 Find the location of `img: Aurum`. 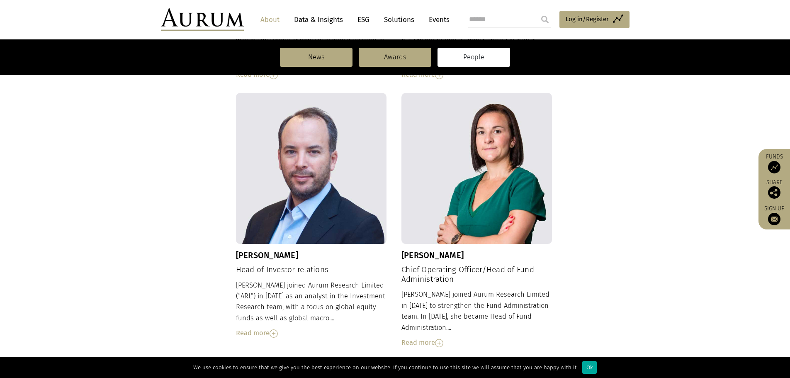

img: Aurum is located at coordinates (202, 19).